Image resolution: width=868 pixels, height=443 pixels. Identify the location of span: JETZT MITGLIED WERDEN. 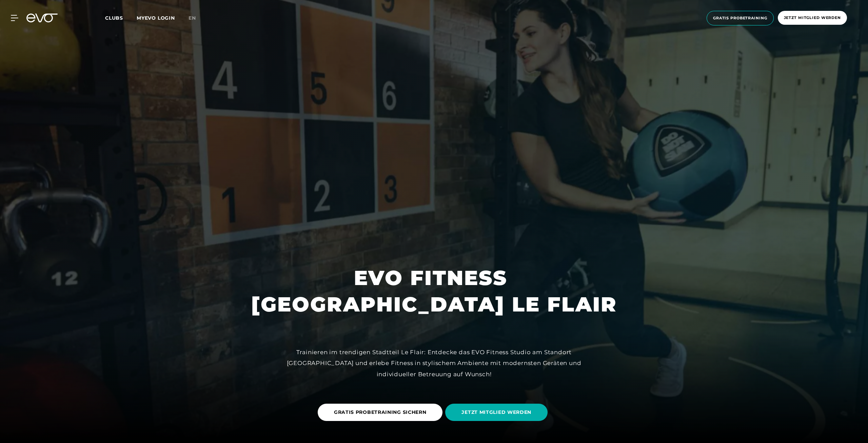
(497, 412).